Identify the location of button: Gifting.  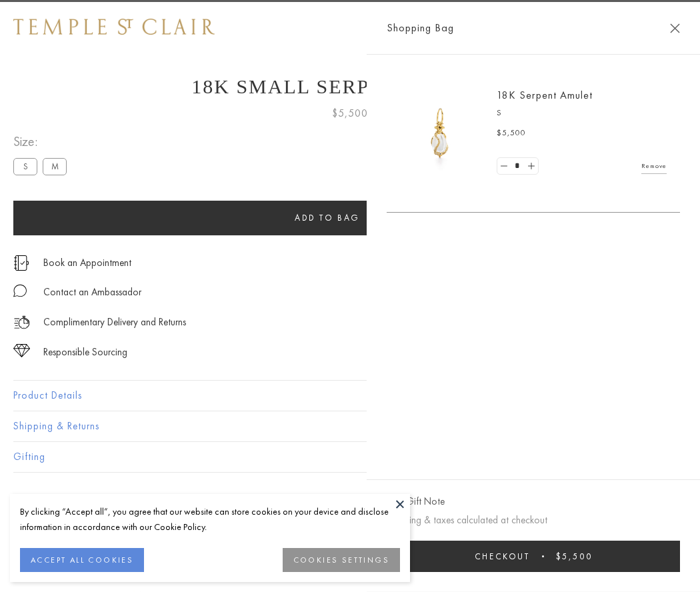
(350, 457).